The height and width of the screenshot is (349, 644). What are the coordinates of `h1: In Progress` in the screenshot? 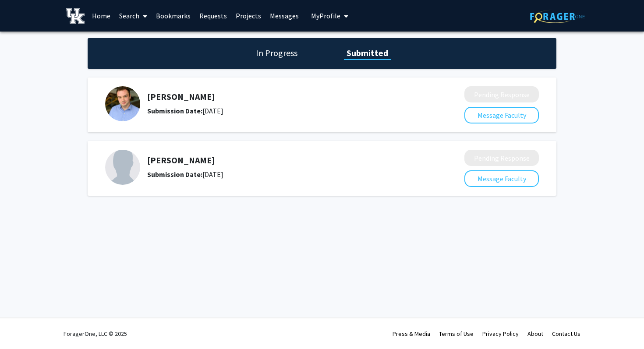 It's located at (276, 53).